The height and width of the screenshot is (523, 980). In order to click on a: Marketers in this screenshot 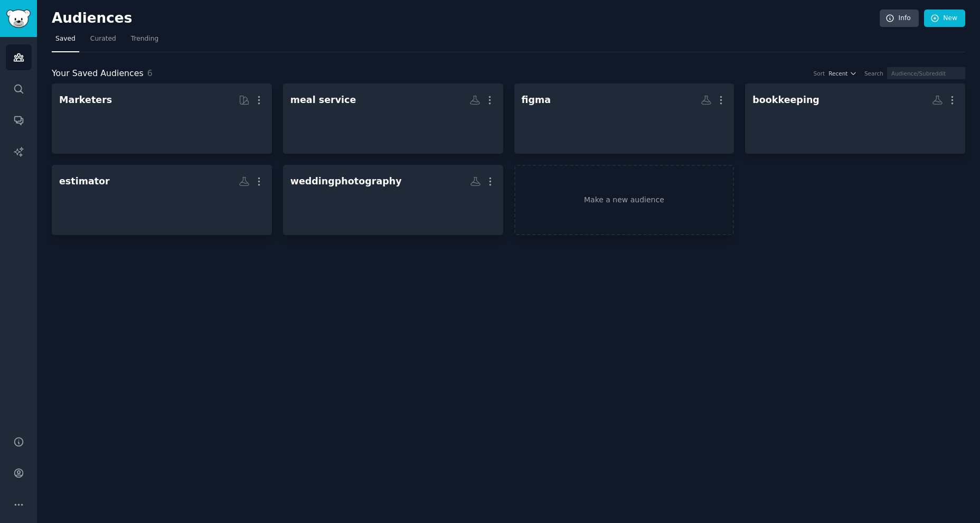, I will do `click(162, 119)`.